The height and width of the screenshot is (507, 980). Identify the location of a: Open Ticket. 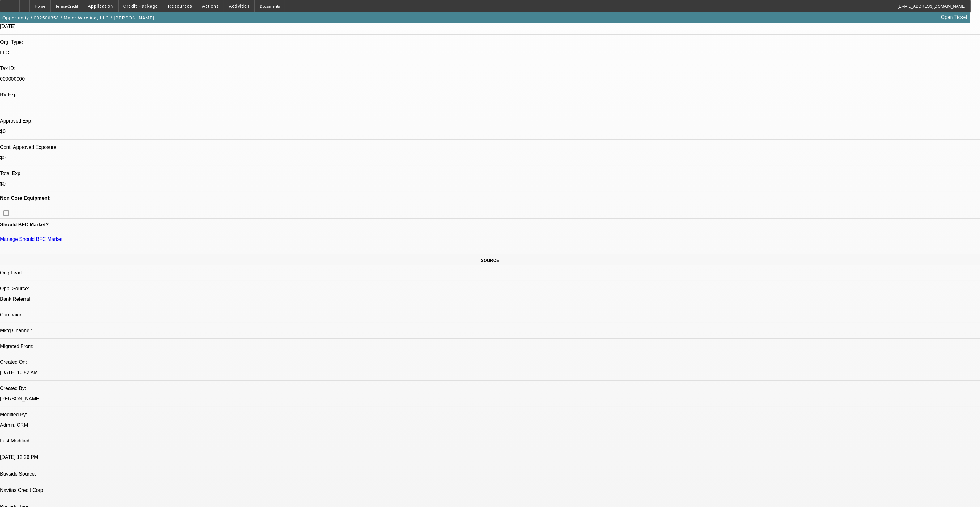
(955, 17).